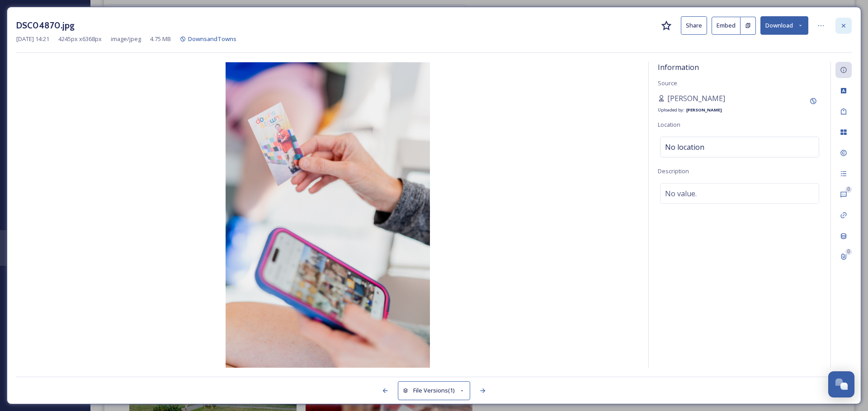 The width and height of the screenshot is (868, 411). Describe the element at coordinates (212, 39) in the screenshot. I see `span: DownsandTowns` at that location.